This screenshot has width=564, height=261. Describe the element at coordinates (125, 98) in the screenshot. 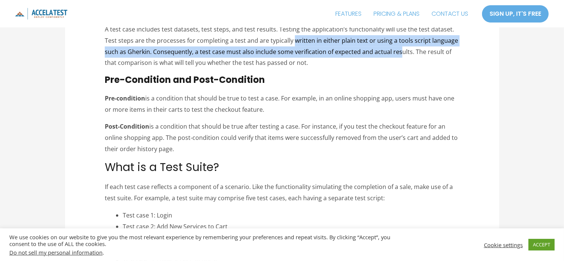

I see `strong: Pre-condition` at that location.